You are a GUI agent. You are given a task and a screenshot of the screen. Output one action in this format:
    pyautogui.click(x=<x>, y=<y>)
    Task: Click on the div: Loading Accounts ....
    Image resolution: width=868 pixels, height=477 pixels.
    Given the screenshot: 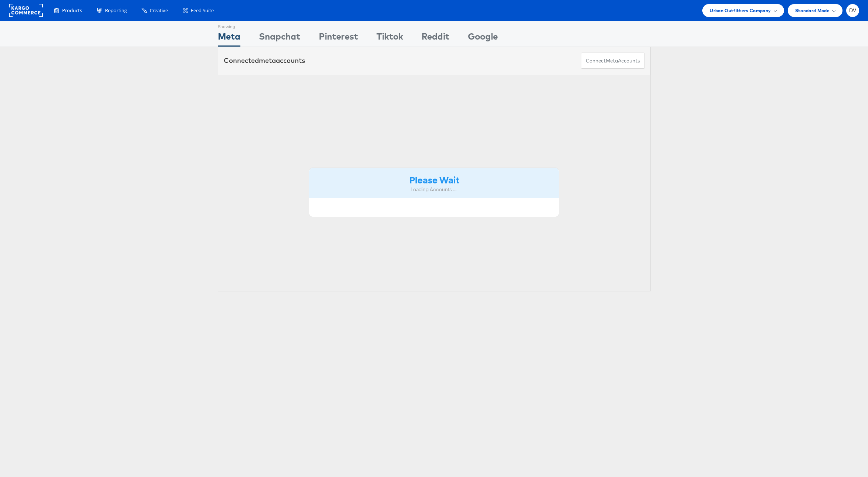 What is the action you would take?
    pyautogui.click(x=434, y=189)
    